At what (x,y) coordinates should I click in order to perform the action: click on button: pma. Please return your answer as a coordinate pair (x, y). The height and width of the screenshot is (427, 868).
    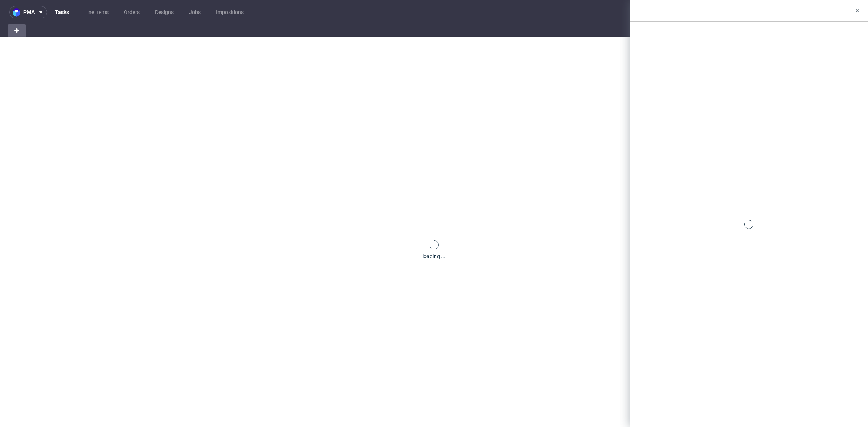
    Looking at the image, I should click on (28, 13).